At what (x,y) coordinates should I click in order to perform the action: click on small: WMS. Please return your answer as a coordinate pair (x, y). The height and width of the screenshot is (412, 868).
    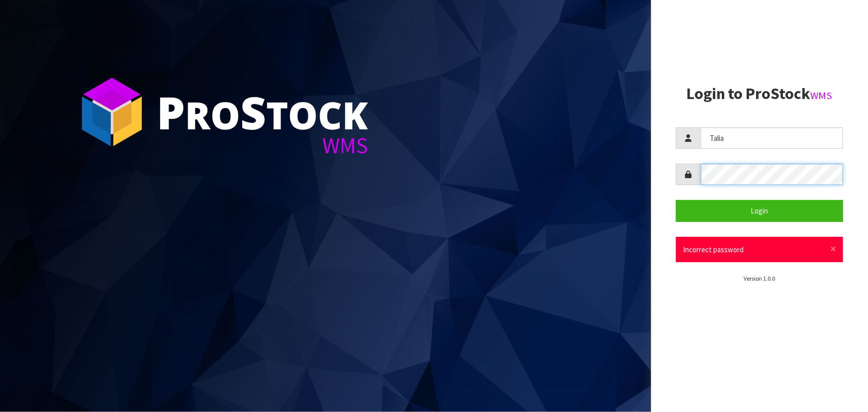
    Looking at the image, I should click on (821, 96).